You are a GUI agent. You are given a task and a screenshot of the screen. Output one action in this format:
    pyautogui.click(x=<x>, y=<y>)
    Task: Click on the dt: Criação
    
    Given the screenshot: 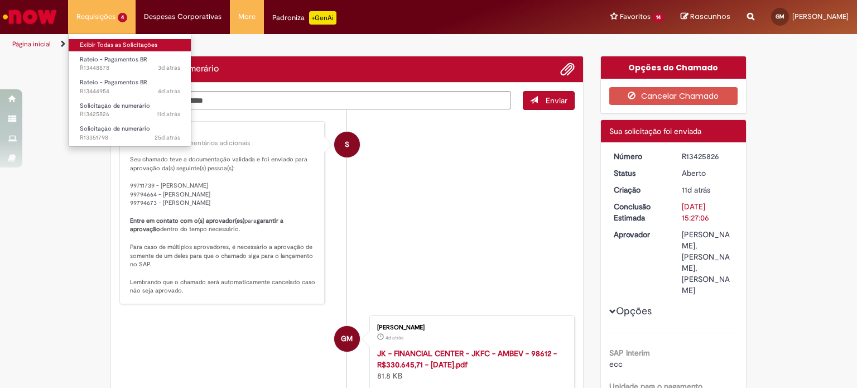 What is the action you would take?
    pyautogui.click(x=639, y=190)
    